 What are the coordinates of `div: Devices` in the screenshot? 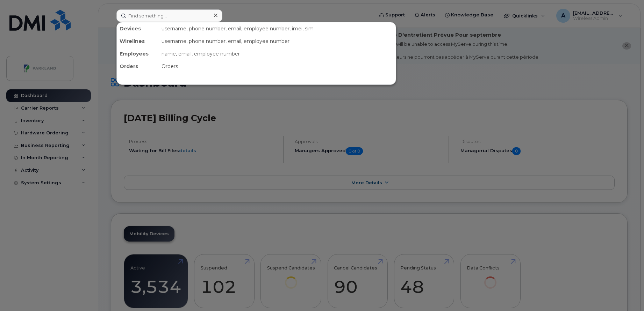 It's located at (138, 28).